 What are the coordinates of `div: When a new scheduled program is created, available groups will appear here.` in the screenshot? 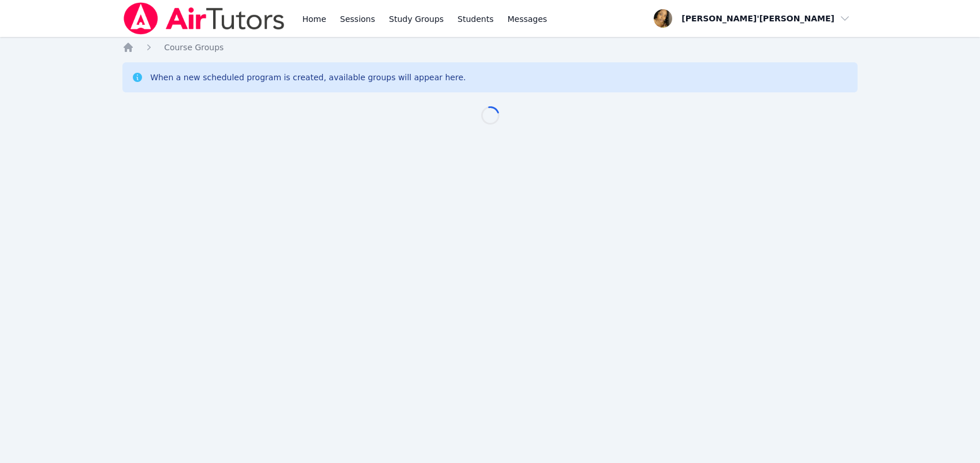 It's located at (308, 77).